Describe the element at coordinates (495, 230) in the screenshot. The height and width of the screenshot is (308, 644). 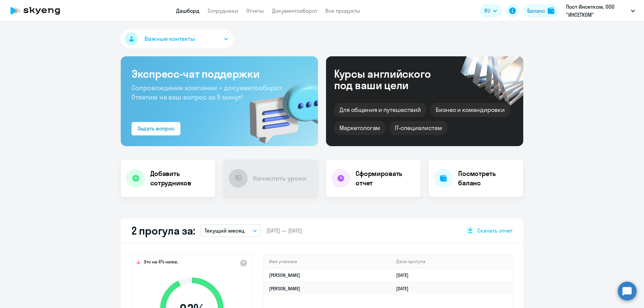
I see `span: Скачать отчет` at that location.